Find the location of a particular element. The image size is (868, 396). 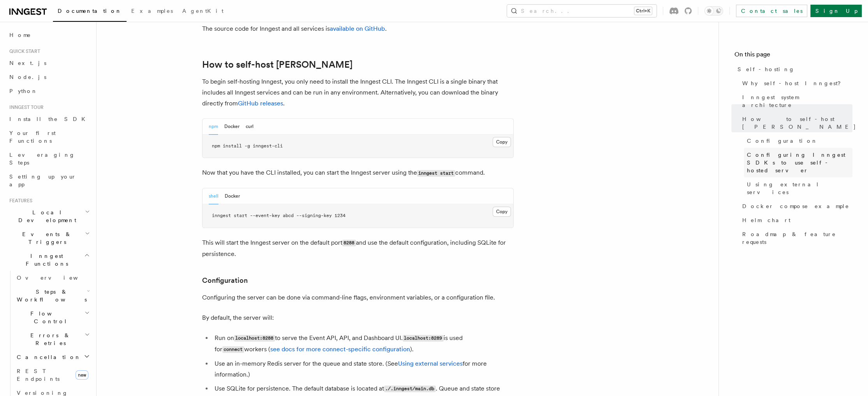

button: Cancellation is located at coordinates (53, 357).